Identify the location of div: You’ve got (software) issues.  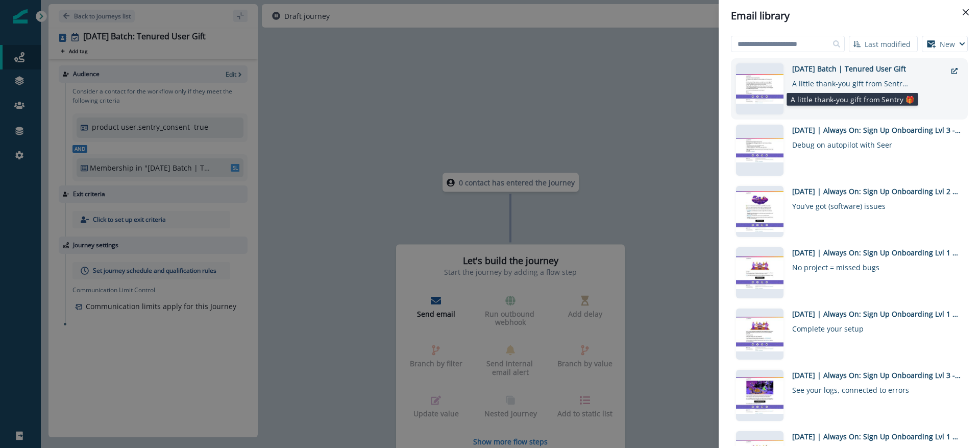
(851, 204).